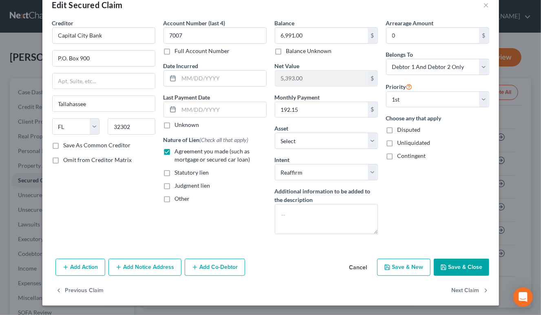  What do you see at coordinates (282, 159) in the screenshot?
I see `label: Intent` at bounding box center [282, 159].